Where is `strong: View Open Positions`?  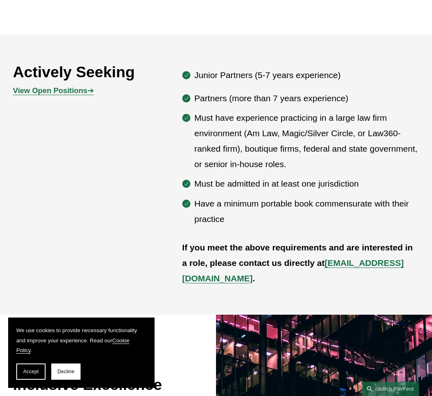
strong: View Open Positions is located at coordinates (50, 90).